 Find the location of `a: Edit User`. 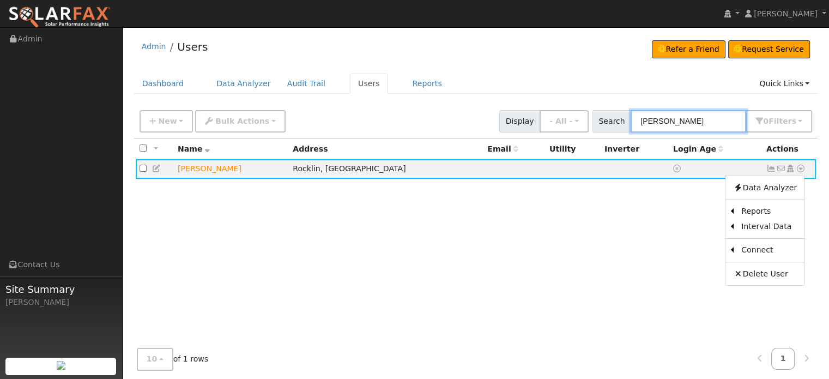

a: Edit User is located at coordinates (157, 168).